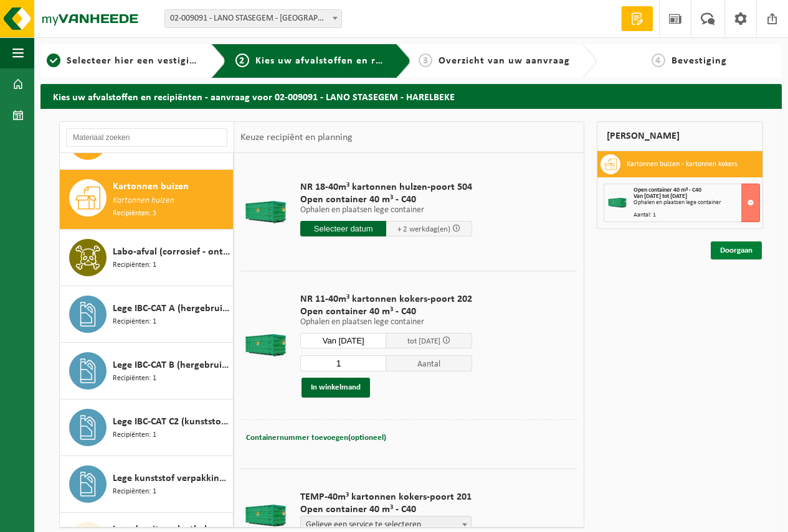  Describe the element at coordinates (504, 61) in the screenshot. I see `span: Overzicht van uw aanvraag` at that location.